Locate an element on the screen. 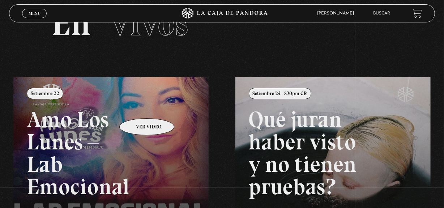 Image resolution: width=444 pixels, height=208 pixels. h2: En is located at coordinates (222, 23).